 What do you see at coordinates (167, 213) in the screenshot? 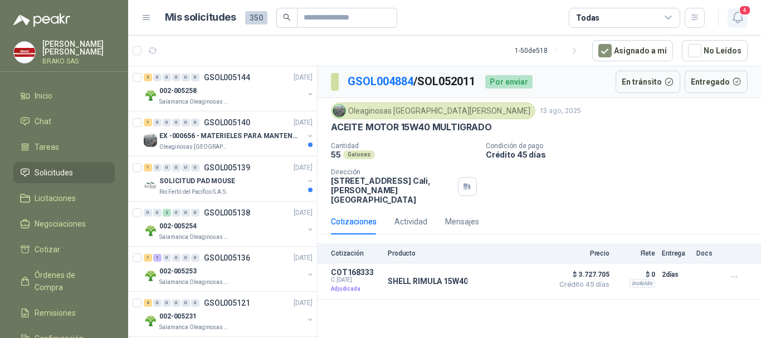
I see `div: 2` at bounding box center [167, 213].